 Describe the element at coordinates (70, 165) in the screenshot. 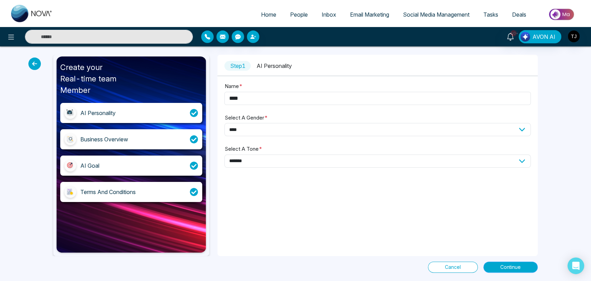

I see `img: goal_icon.e9407f2c.svg` at that location.